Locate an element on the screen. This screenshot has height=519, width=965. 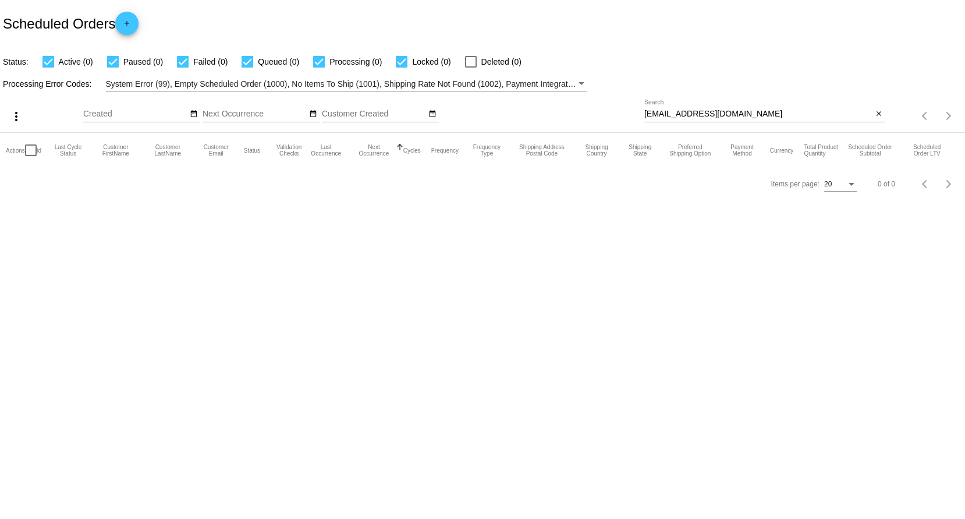
mat-select: Items per page: is located at coordinates (841, 185).